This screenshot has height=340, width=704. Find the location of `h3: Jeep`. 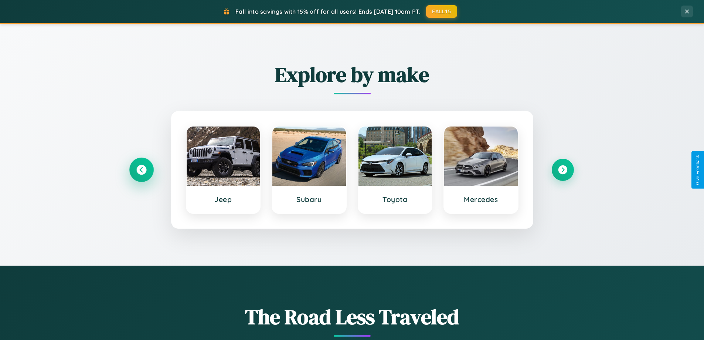

h3: Jeep is located at coordinates (223, 199).